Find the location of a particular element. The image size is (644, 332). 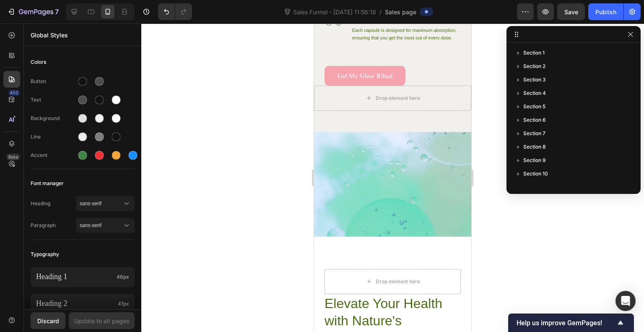

button: Show survey - Help us improve GemPages! is located at coordinates (571, 323).